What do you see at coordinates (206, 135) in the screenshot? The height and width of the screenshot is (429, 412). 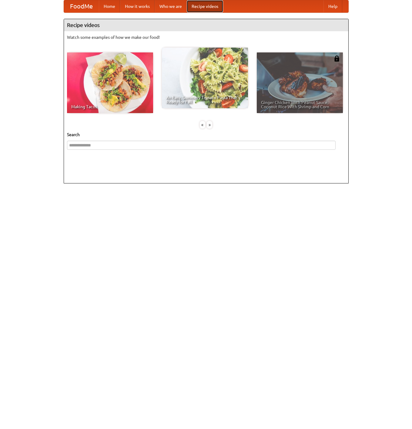 I see `h5: Search` at bounding box center [206, 135].